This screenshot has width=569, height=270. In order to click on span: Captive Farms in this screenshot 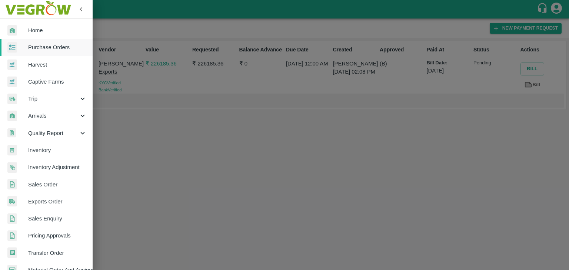, I will do `click(57, 82)`.